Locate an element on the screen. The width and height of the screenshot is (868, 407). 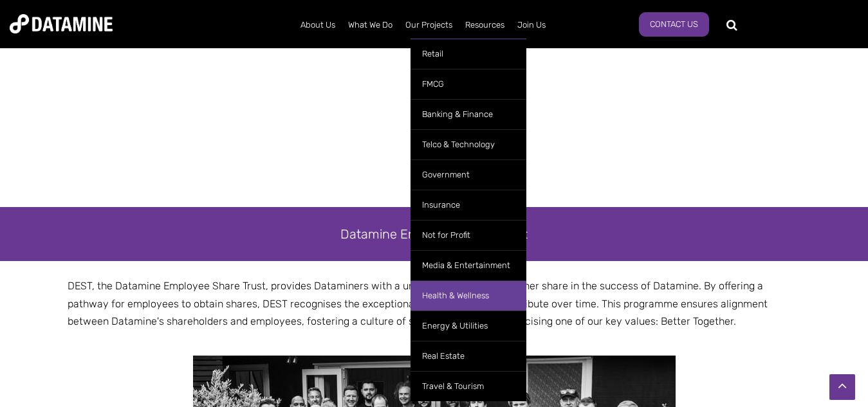
a: Government is located at coordinates (468, 175).